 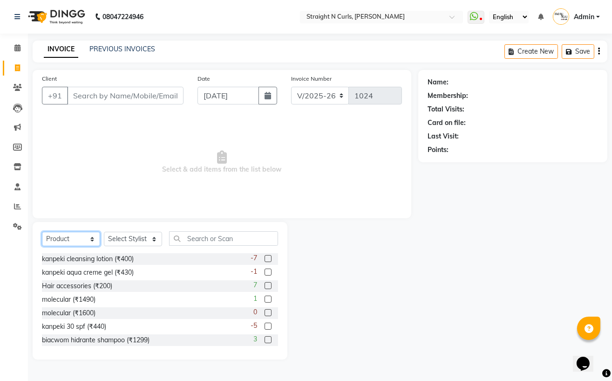 I want to click on label: Client, so click(x=49, y=79).